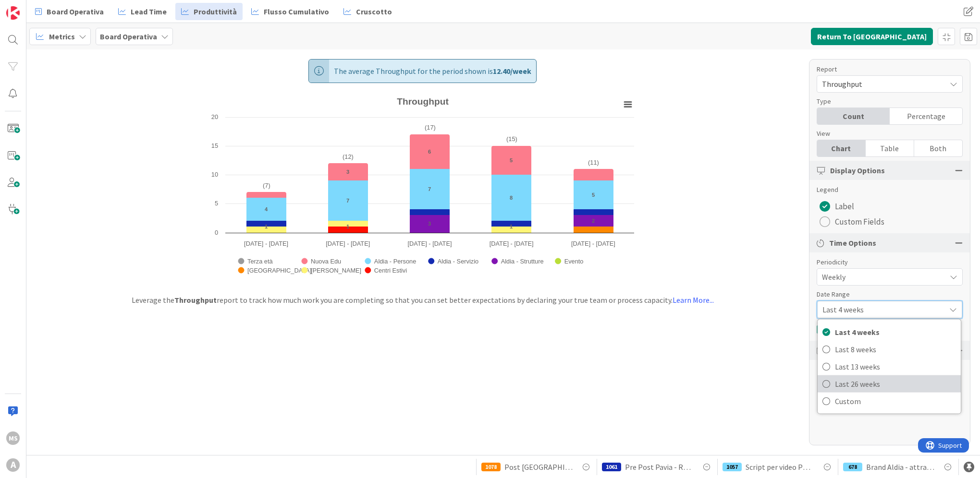 The image size is (980, 478). What do you see at coordinates (885, 101) in the screenshot?
I see `div: Type` at bounding box center [885, 101].